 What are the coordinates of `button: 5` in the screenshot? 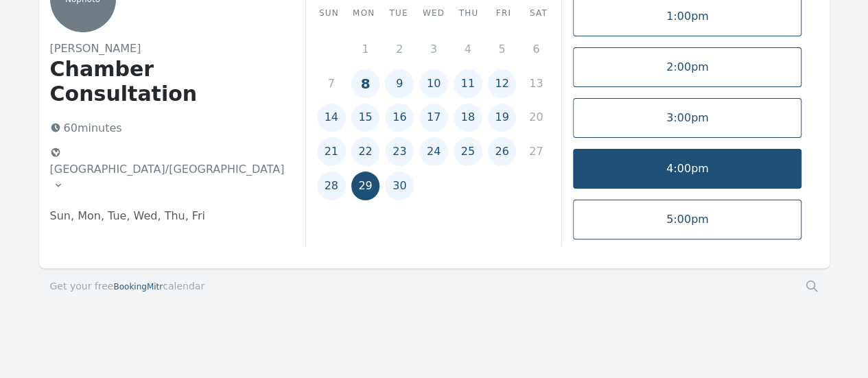 It's located at (502, 50).